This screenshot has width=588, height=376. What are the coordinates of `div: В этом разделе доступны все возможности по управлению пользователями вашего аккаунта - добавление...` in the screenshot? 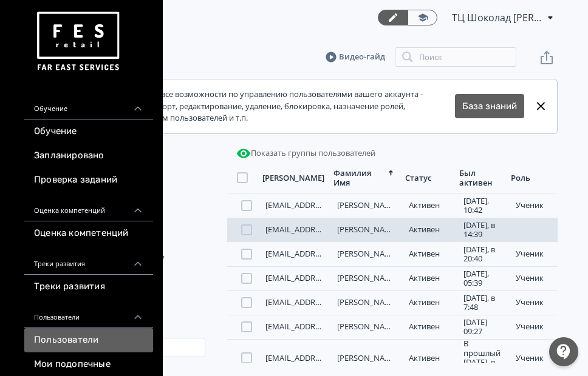 It's located at (259, 106).